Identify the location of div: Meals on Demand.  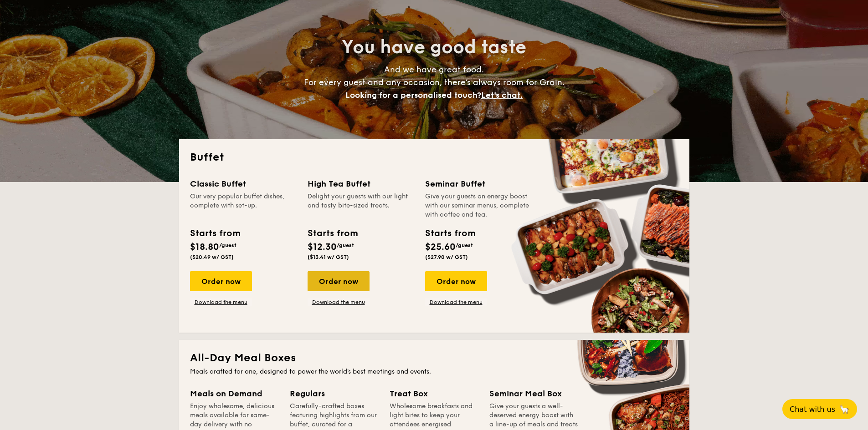
(234, 394).